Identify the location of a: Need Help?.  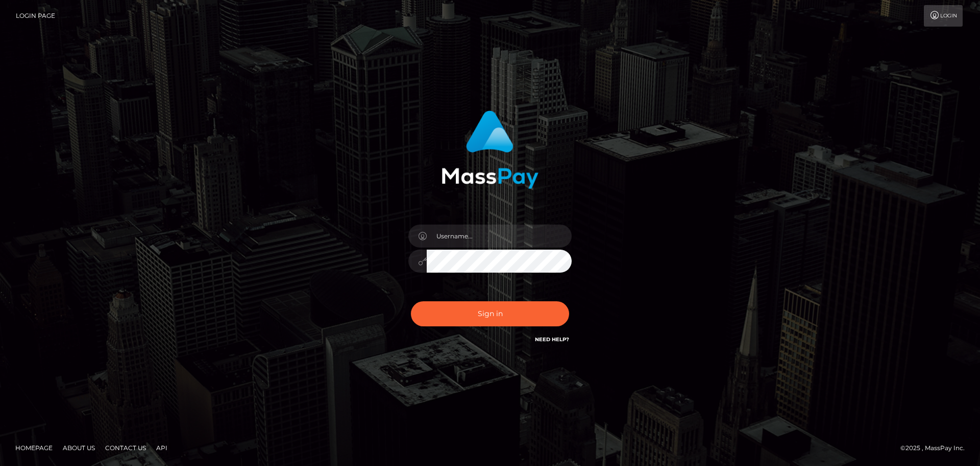
(552, 339).